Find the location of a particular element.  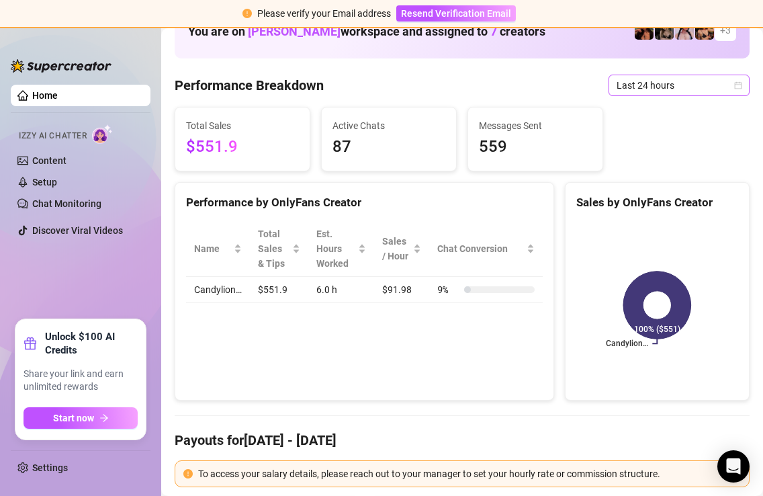

span: Izzy AI Chatter is located at coordinates (52, 136).